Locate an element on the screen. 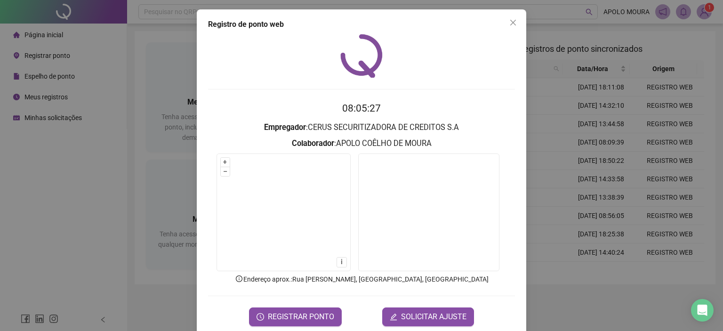 The width and height of the screenshot is (723, 331). span: clock-circle is located at coordinates (260, 317).